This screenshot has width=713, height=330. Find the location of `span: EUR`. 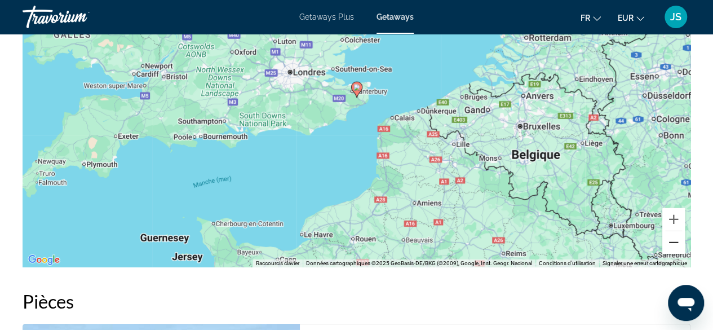

span: EUR is located at coordinates (626, 18).